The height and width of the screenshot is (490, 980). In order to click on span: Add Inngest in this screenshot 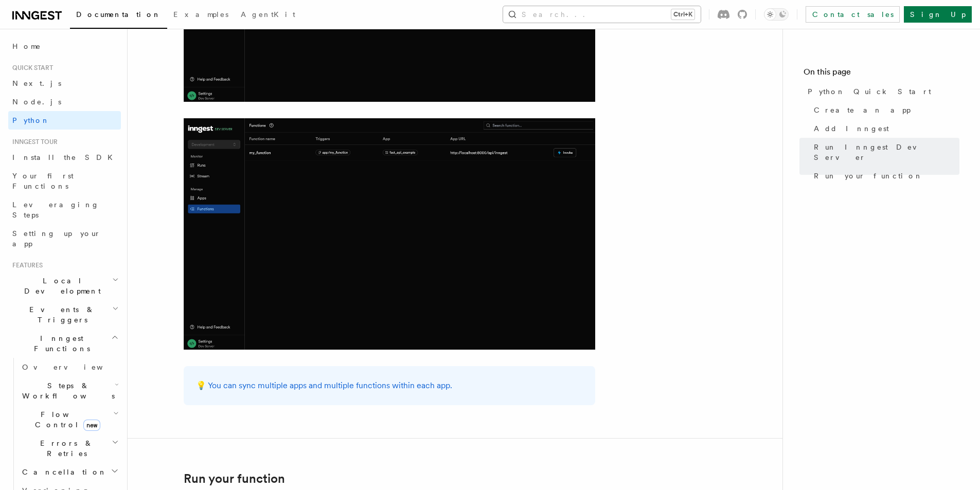, I will do `click(851, 128)`.